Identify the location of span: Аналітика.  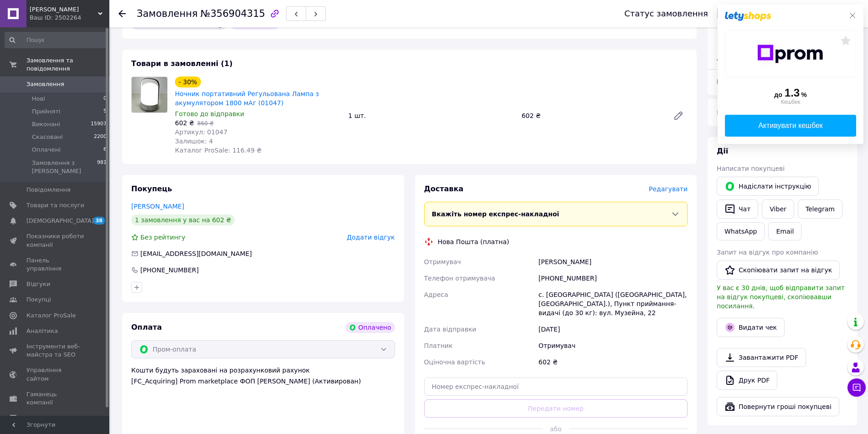
(42, 331).